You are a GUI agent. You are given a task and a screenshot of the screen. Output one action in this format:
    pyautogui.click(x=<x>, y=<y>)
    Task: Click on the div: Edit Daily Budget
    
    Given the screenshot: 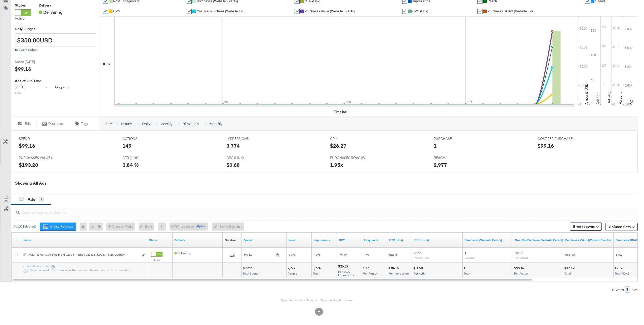 What is the action you would take?
    pyautogui.click(x=55, y=50)
    